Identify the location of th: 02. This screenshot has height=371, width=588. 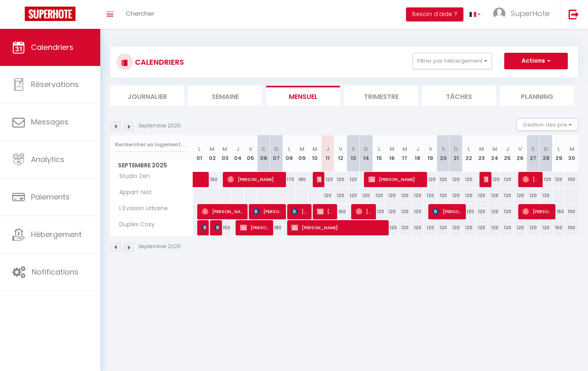
(212, 153).